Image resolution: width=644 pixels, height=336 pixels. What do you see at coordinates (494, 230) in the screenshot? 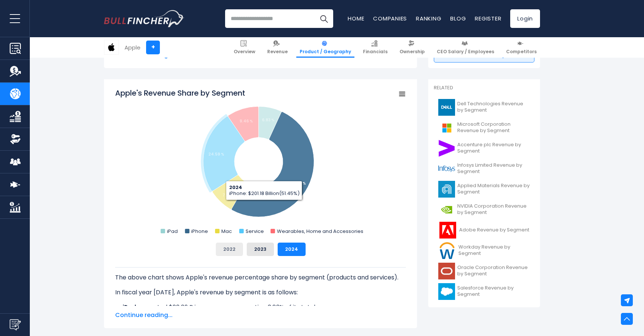
I see `span: Adobe Revenue by Segment` at bounding box center [494, 230].